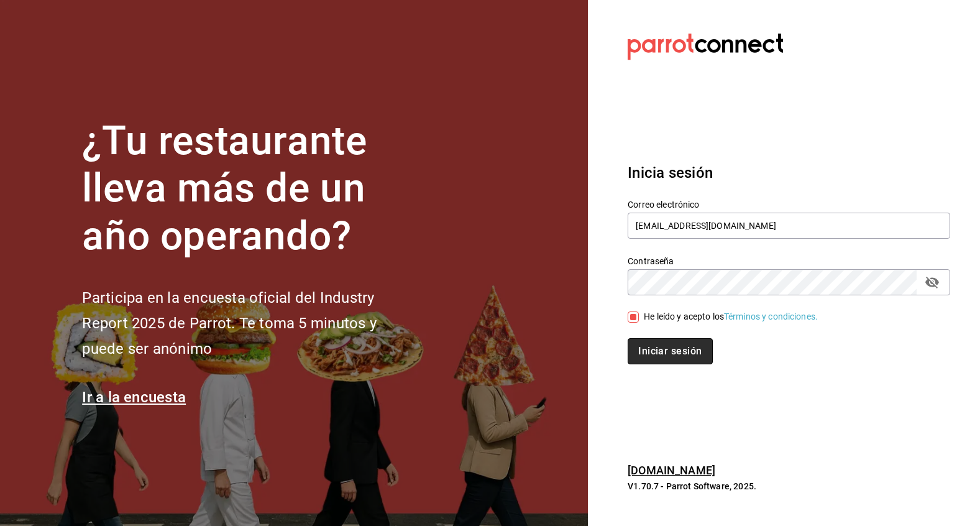  I want to click on h2: Participa en la encuesta oficial del Industry Report 2025 de Parrot. Te toma 5 minutos y puede se..., so click(249, 323).